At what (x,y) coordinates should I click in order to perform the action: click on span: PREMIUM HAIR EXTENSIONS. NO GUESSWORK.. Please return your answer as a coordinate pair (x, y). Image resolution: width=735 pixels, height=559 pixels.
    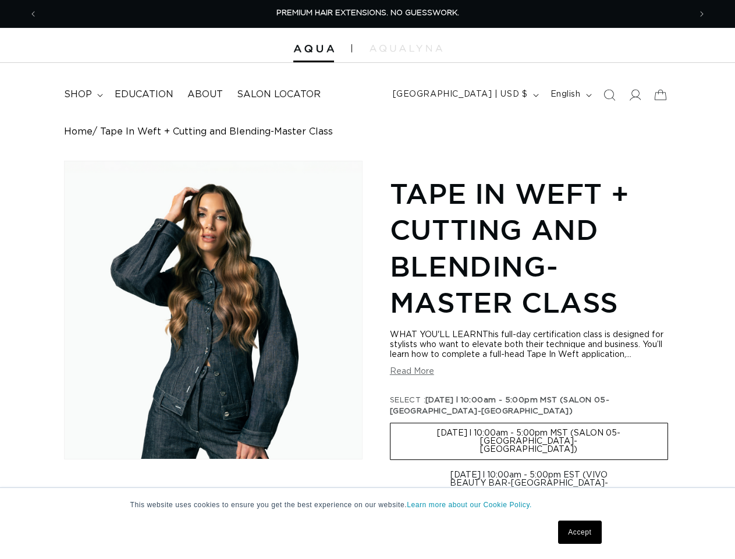
    Looking at the image, I should click on (368, 13).